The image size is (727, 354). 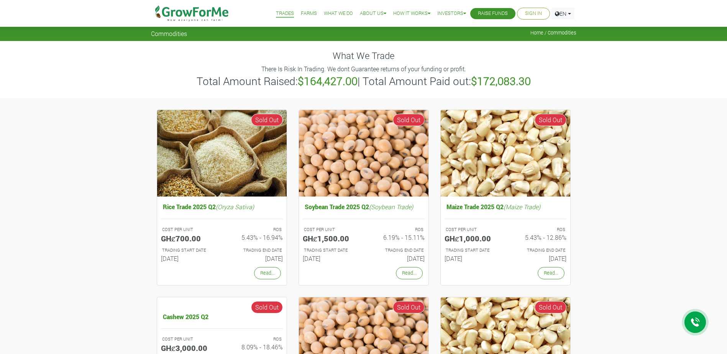 What do you see at coordinates (539, 237) in the screenshot?
I see `h6: 5.43% - 12.86%` at bounding box center [539, 237].